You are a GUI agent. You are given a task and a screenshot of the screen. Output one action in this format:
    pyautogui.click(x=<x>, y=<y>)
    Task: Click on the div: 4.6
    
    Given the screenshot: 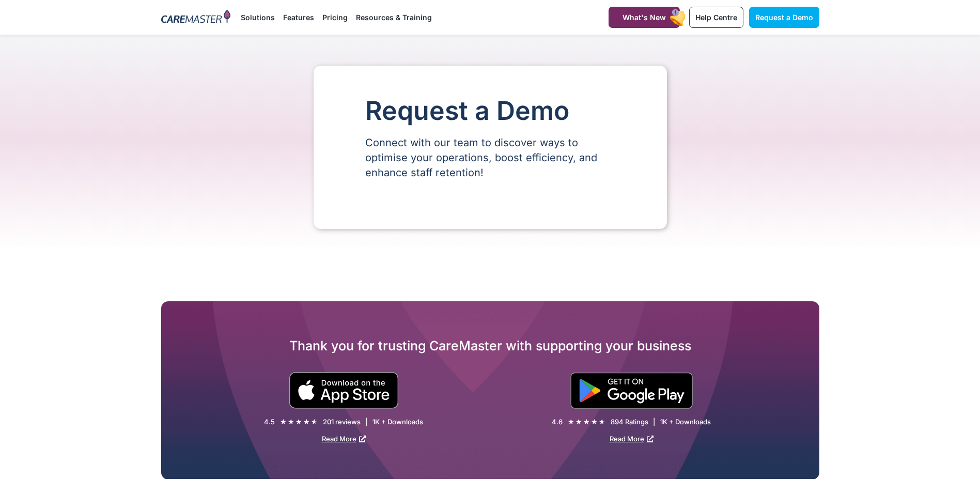 What is the action you would take?
    pyautogui.click(x=557, y=421)
    